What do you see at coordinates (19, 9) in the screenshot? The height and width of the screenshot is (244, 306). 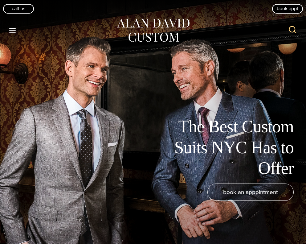 I see `a: Call Us` at bounding box center [19, 9].